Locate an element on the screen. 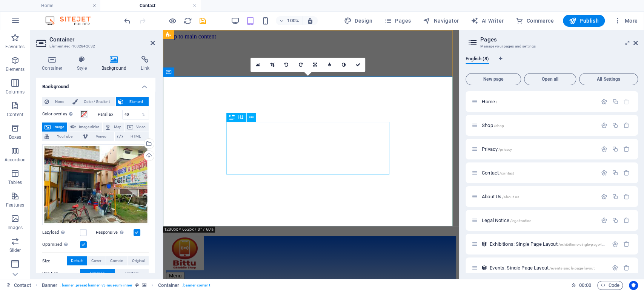 The height and width of the screenshot is (291, 644). h4: Link is located at coordinates (145, 64).